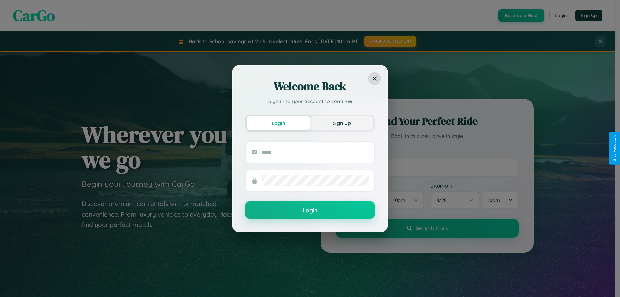 This screenshot has width=620, height=297. What do you see at coordinates (615, 148) in the screenshot?
I see `div: Give Feedback` at bounding box center [615, 148].